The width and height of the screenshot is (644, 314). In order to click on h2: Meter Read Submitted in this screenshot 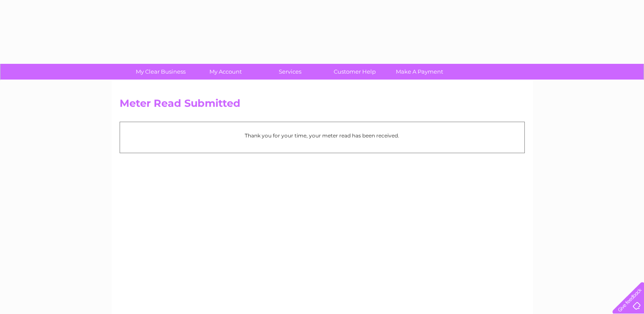, I will do `click(322, 106)`.